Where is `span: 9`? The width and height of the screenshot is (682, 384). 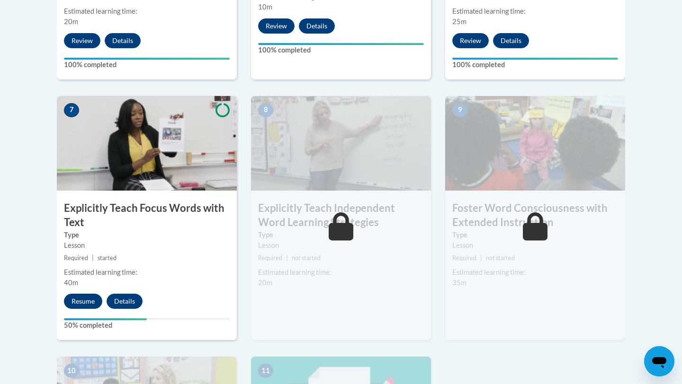
span: 9 is located at coordinates (460, 110).